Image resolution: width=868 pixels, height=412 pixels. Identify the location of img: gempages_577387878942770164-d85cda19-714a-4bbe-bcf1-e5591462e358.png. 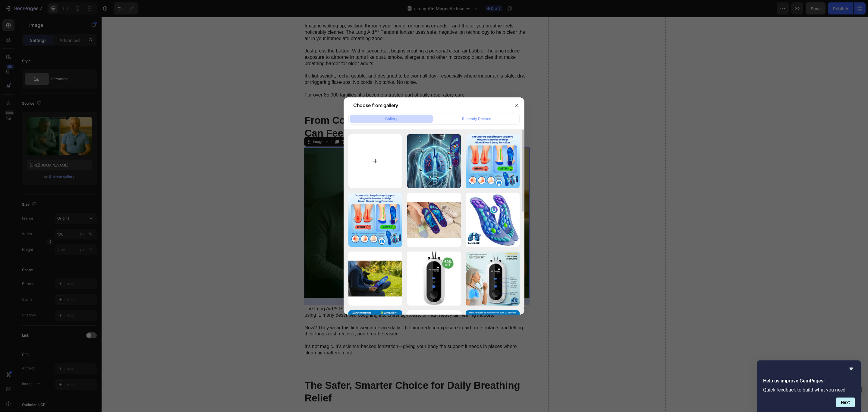
(315, 206).